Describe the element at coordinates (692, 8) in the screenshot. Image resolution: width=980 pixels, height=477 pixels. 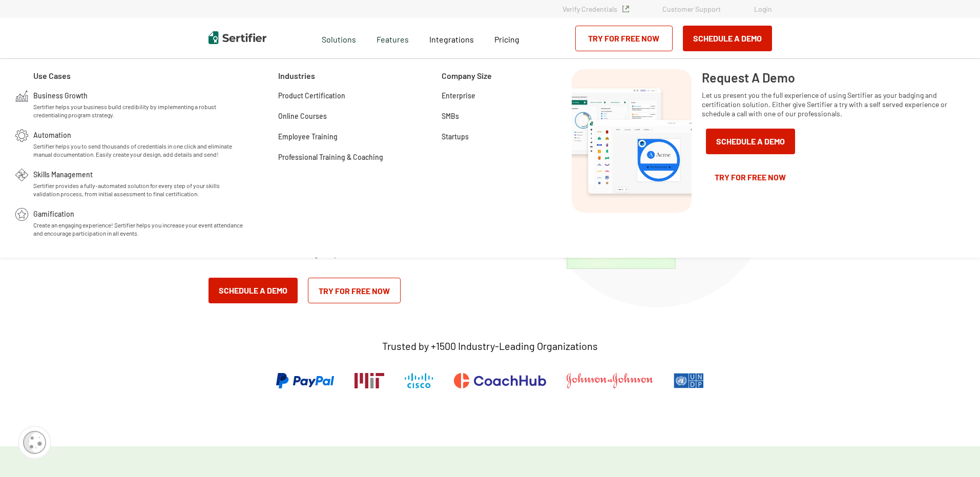
I see `a: Customer Support` at that location.